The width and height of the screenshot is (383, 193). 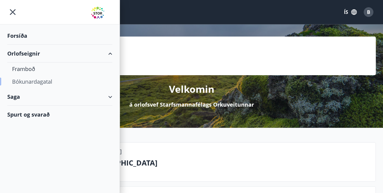 I want to click on div: Saga, so click(x=60, y=97).